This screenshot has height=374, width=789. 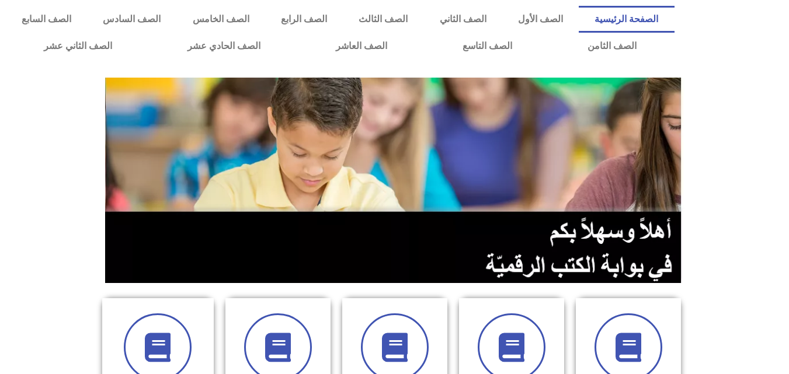 What do you see at coordinates (611, 46) in the screenshot?
I see `a: الصف الثامن` at bounding box center [611, 46].